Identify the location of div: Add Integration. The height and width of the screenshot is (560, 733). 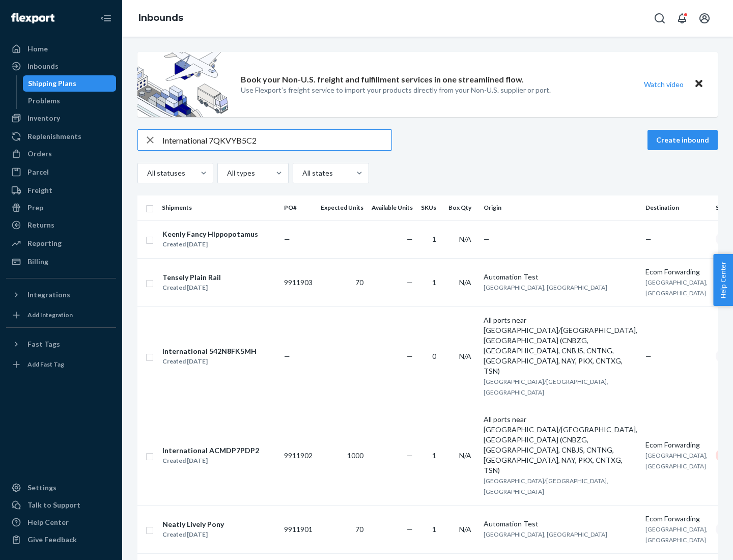
(50, 315).